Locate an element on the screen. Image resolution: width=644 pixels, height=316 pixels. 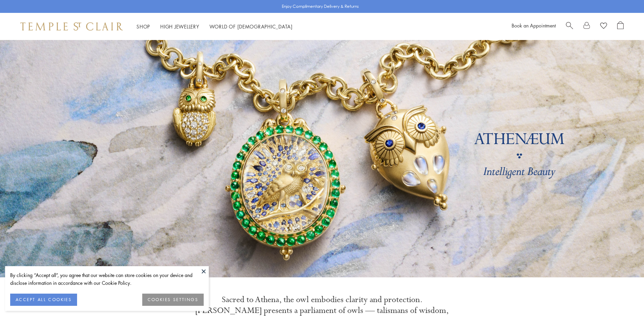
button: COOKIES SETTINGS is located at coordinates (173, 300).